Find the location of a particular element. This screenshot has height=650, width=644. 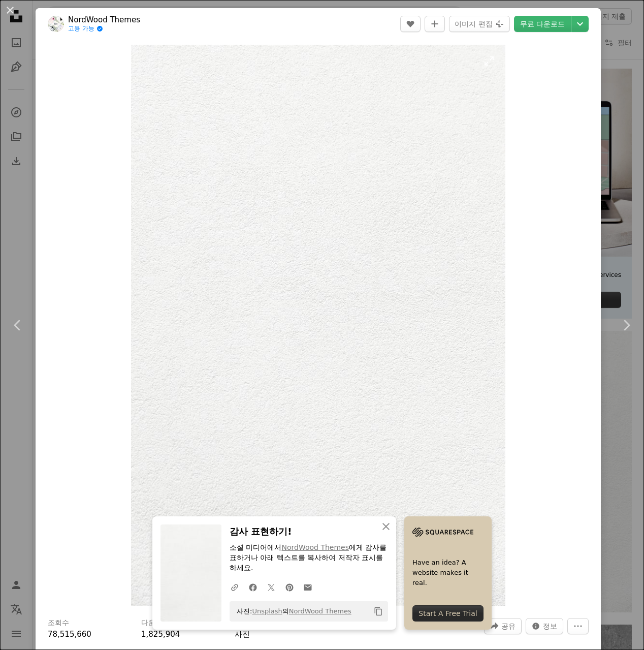

span: 1,825,904 is located at coordinates (160, 635).